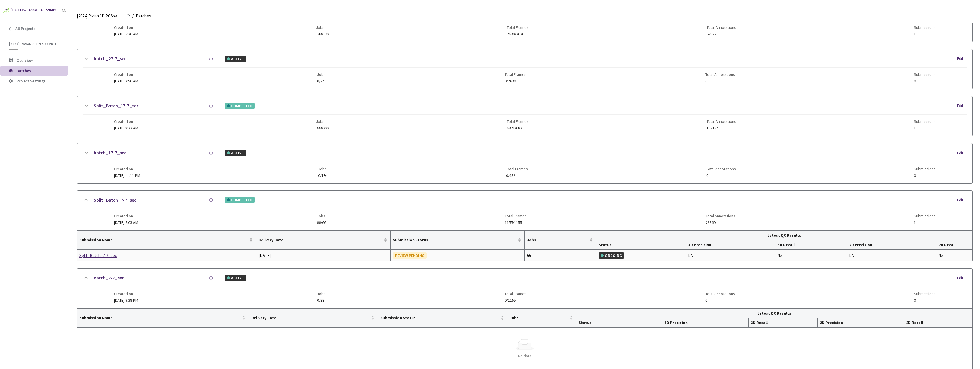 This screenshot has width=980, height=369. Describe the element at coordinates (516, 222) in the screenshot. I see `span: 1155/1155` at that location.